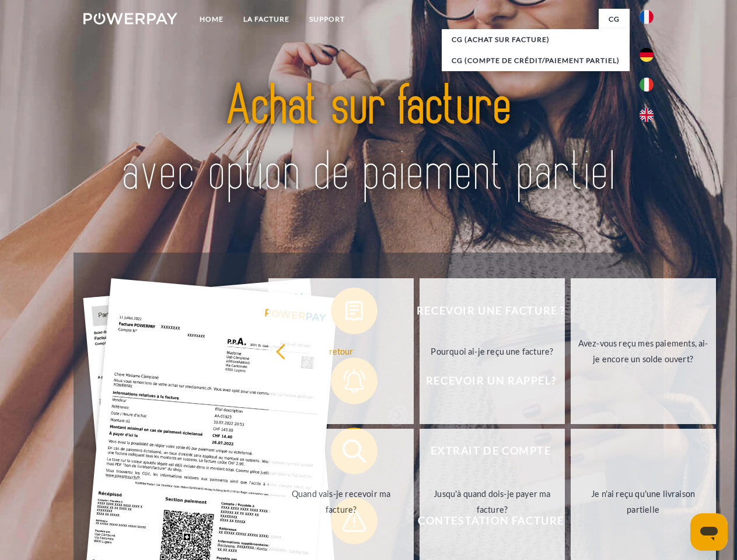 This screenshot has height=560, width=737. I want to click on div: Quand vais-je recevoir ma facture?, so click(341, 501).